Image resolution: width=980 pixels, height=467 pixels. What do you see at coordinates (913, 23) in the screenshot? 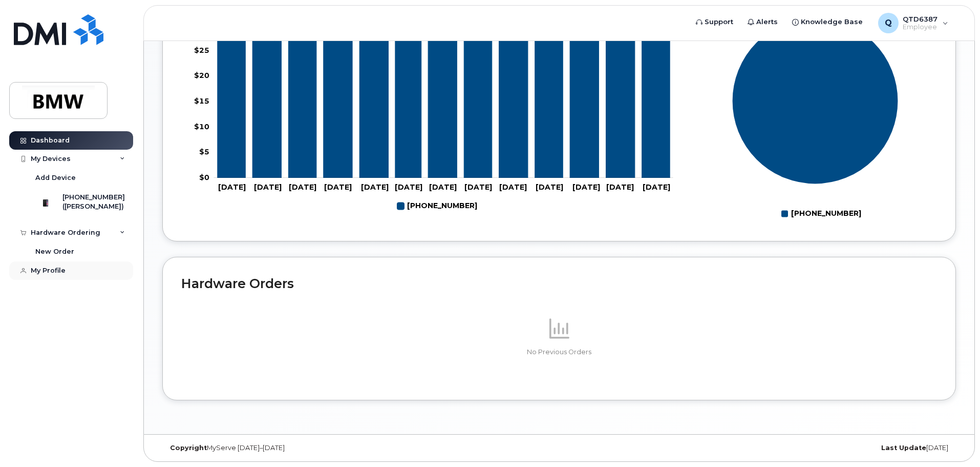
I see `div: QTD6387` at bounding box center [913, 23].